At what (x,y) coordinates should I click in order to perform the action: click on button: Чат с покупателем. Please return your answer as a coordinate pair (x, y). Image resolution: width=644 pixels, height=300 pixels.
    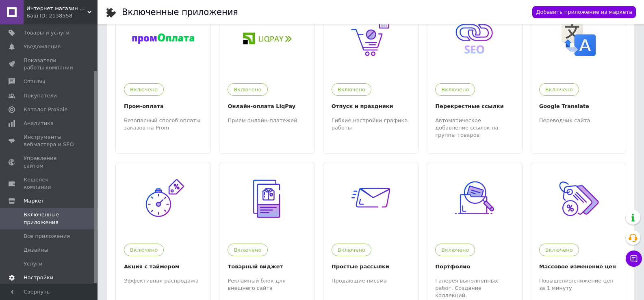
    Looking at the image, I should click on (634, 259).